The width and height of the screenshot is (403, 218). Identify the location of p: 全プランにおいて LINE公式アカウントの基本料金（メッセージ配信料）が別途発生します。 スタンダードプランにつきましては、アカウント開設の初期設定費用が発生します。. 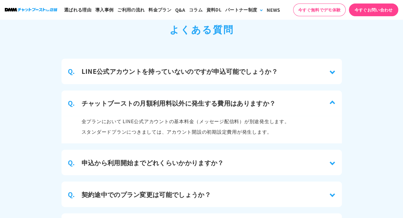
(185, 126).